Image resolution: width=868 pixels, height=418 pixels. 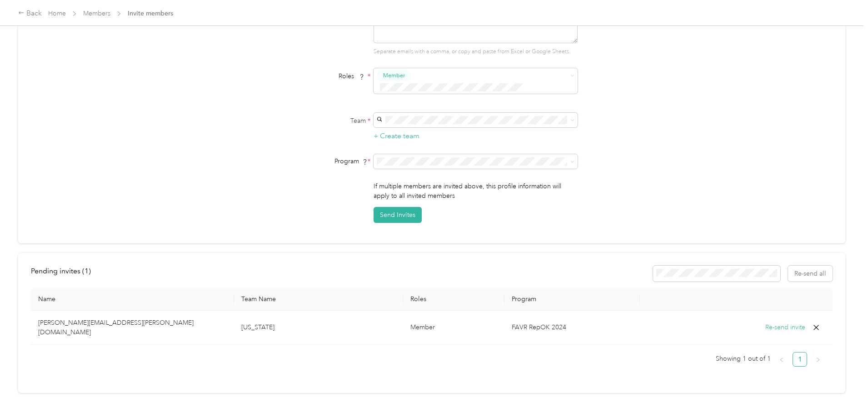 What do you see at coordinates (56, 13) in the screenshot?
I see `a: Home` at bounding box center [56, 13].